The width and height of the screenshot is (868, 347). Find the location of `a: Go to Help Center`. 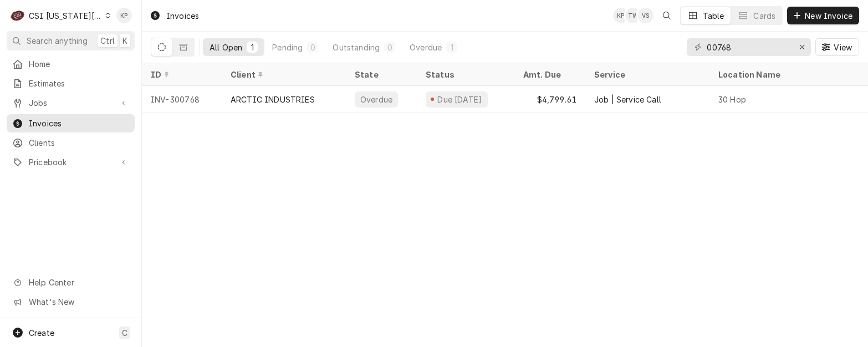

a: Go to Help Center is located at coordinates (70, 282).